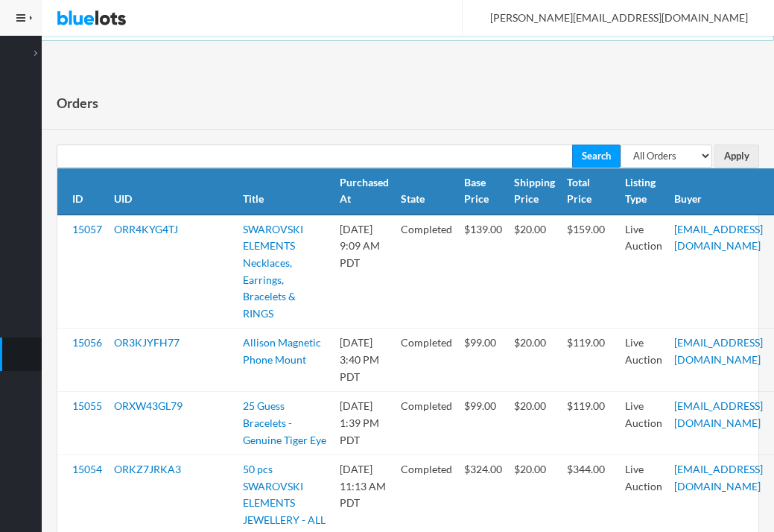 The image size is (774, 532). Describe the element at coordinates (78, 102) in the screenshot. I see `h1: Orders` at that location.